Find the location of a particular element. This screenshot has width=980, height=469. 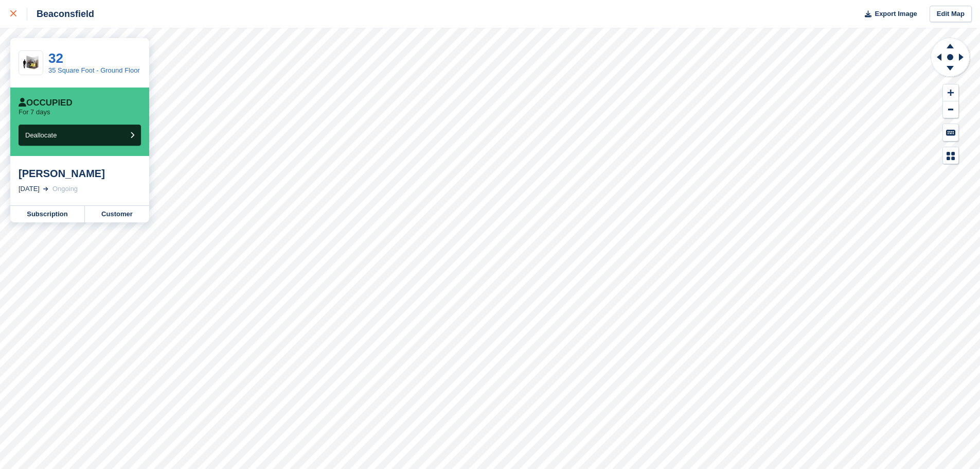

img: 35-sqft-unit.jpg is located at coordinates (30, 63).